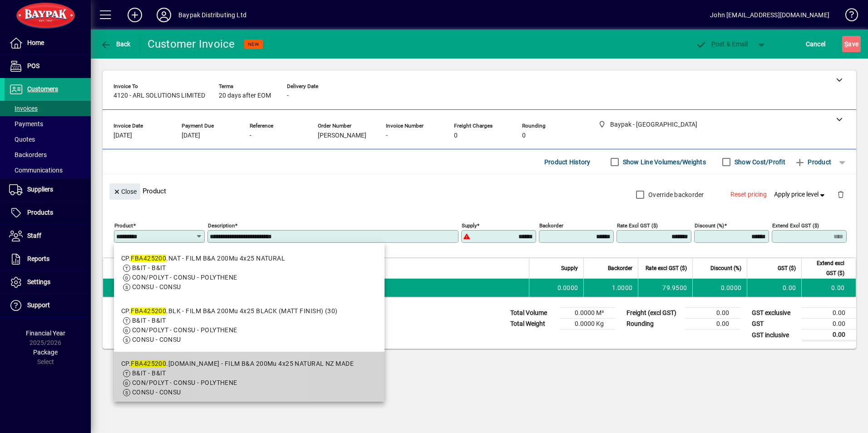 The width and height of the screenshot is (868, 433). What do you see at coordinates (47, 139) in the screenshot?
I see `a: Quotes` at bounding box center [47, 139].